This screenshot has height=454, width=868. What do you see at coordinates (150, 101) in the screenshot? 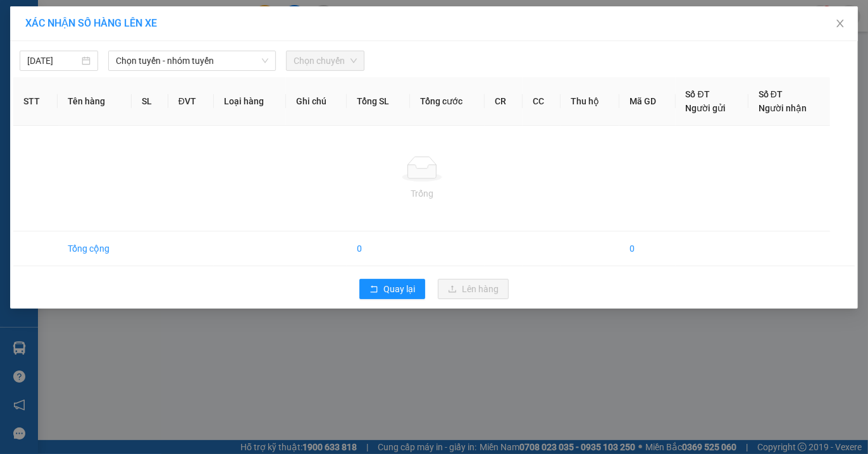
I see `th: SL` at bounding box center [150, 101].